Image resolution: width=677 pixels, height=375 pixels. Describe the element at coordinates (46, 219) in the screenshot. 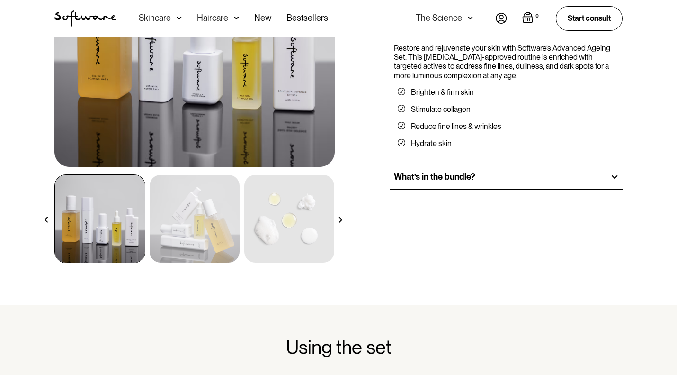

I see `img: arrow left` at that location.